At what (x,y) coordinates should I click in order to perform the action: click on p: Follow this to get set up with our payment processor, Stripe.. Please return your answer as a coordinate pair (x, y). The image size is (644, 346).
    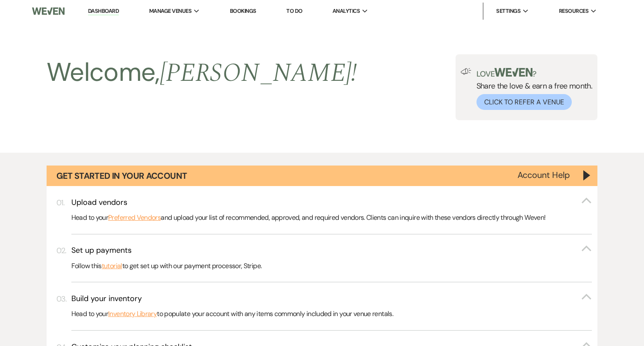
    Looking at the image, I should click on (332, 266).